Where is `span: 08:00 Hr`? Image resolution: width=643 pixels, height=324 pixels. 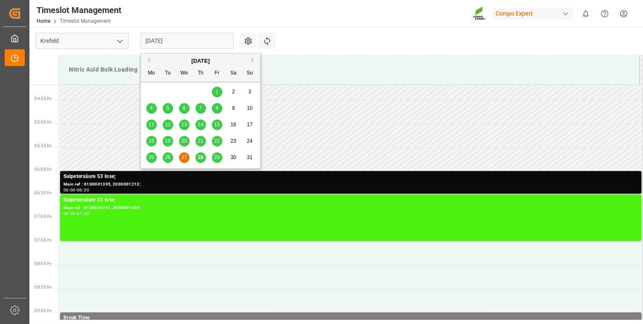
span: 08:00 Hr is located at coordinates (43, 263).